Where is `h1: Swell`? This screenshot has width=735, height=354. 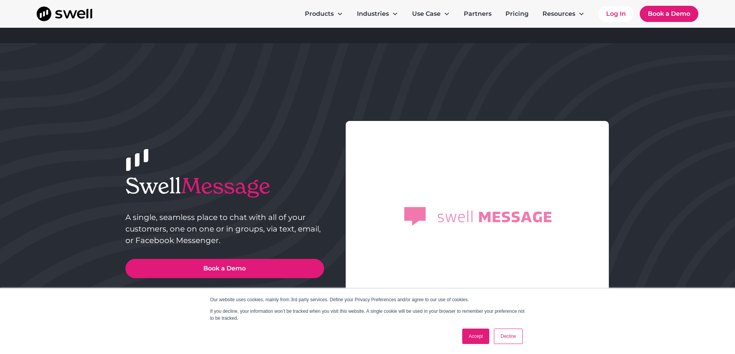
h1: Swell is located at coordinates (224, 186).